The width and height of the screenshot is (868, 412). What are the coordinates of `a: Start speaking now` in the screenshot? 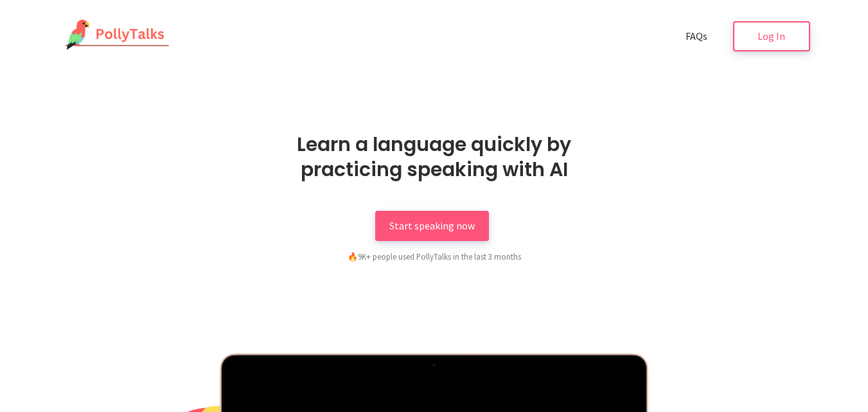 It's located at (432, 225).